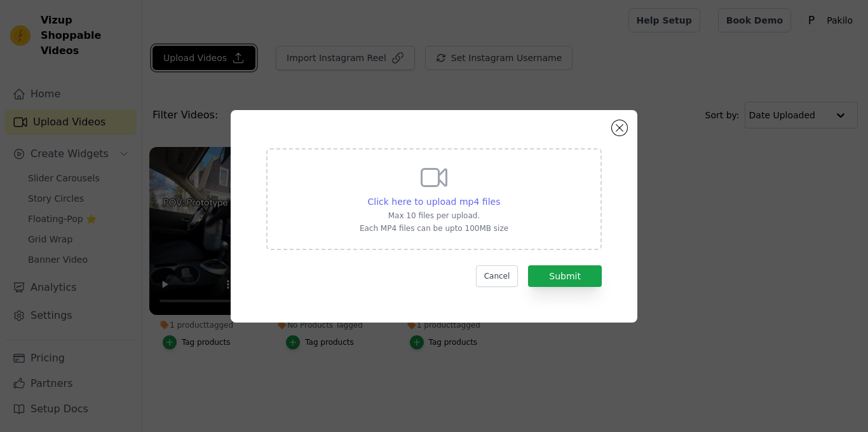 This screenshot has height=432, width=868. Describe the element at coordinates (565, 276) in the screenshot. I see `button: Submit` at that location.